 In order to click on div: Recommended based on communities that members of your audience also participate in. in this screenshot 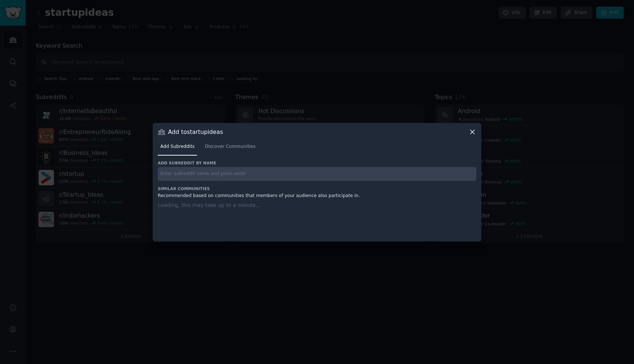, I will do `click(317, 196)`.